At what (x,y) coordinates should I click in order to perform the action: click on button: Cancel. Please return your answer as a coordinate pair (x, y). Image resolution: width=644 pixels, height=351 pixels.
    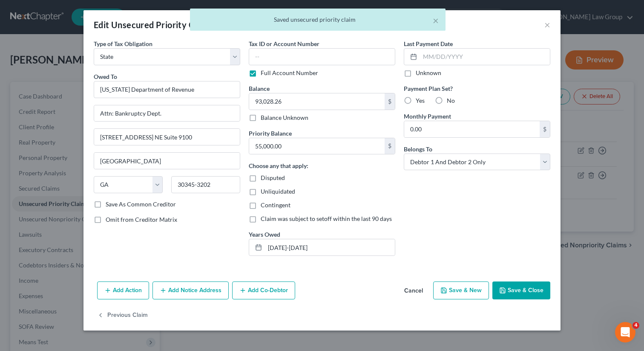
    Looking at the image, I should click on (414, 291).